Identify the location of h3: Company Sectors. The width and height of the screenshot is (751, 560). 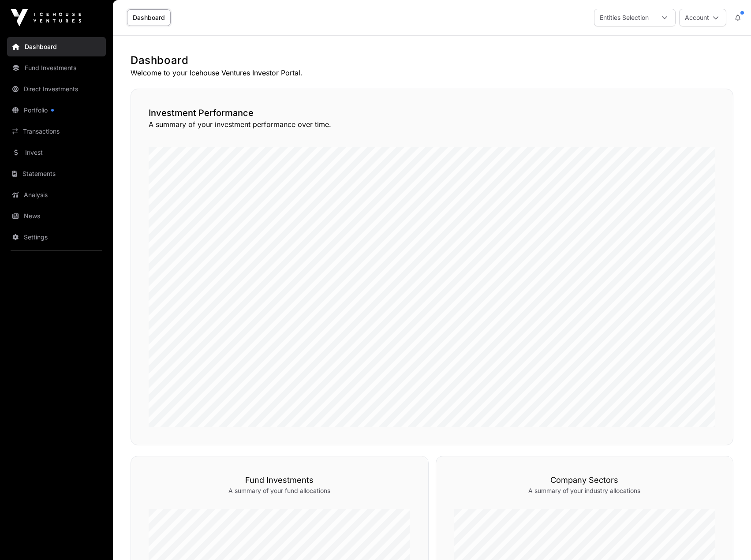
(585, 480).